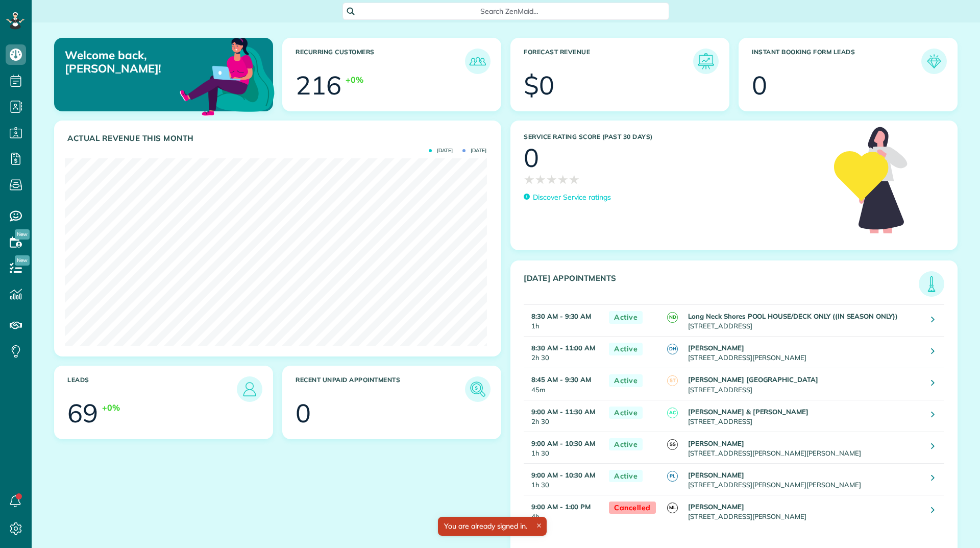 The image size is (980, 548). What do you see at coordinates (672, 476) in the screenshot?
I see `span: PL` at bounding box center [672, 476].